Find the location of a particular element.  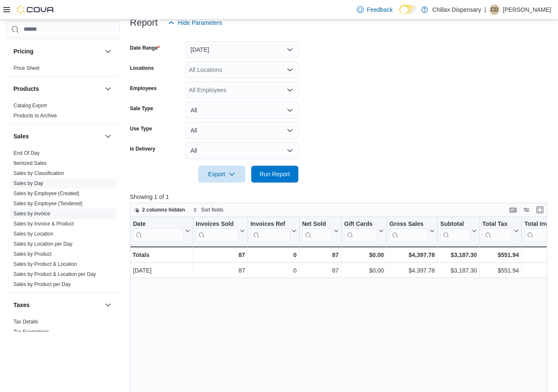

a: Sales by Employee (Tendered) is located at coordinates (48, 203).